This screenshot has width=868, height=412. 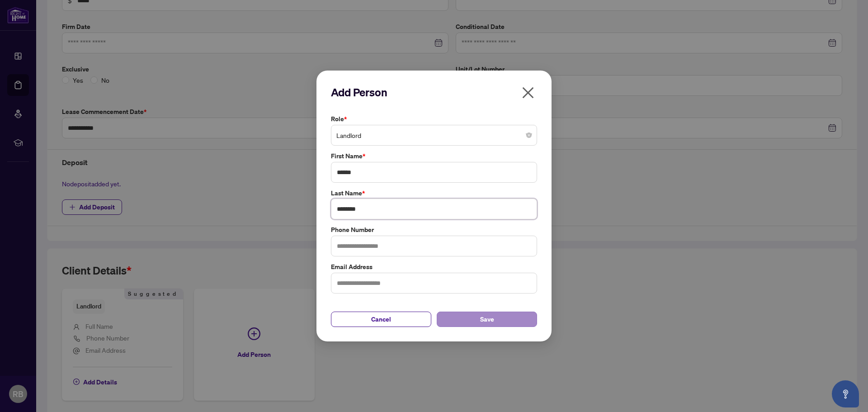 What do you see at coordinates (487, 319) in the screenshot?
I see `span: Save` at bounding box center [487, 319].